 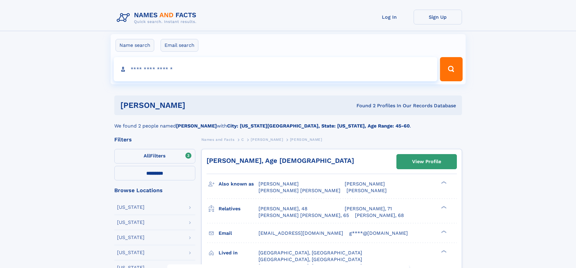 What do you see at coordinates (147, 156) in the screenshot?
I see `span: All` at bounding box center [147, 156].